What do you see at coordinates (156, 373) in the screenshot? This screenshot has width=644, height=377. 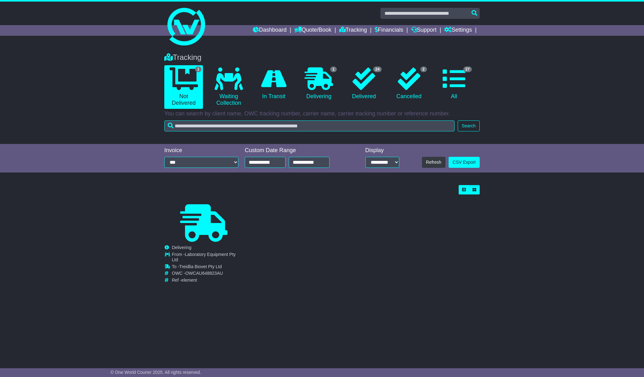 I see `span: © One World Courier 2025. All rights reserved.` at bounding box center [156, 373].